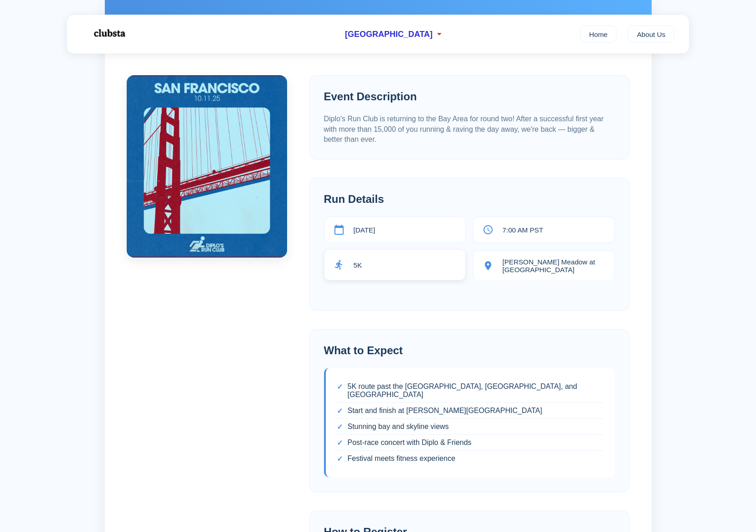 Image resolution: width=756 pixels, height=532 pixels. I want to click on h2: Event Description, so click(469, 97).